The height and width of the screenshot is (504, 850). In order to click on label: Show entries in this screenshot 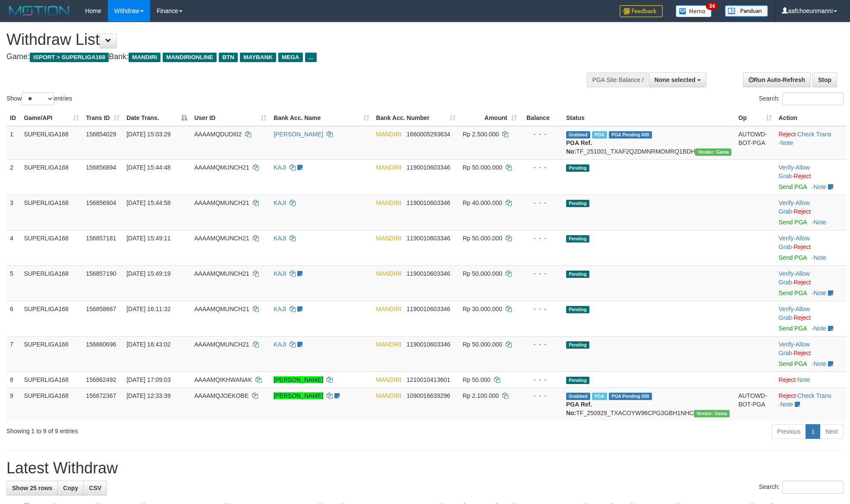, I will do `click(39, 99)`.